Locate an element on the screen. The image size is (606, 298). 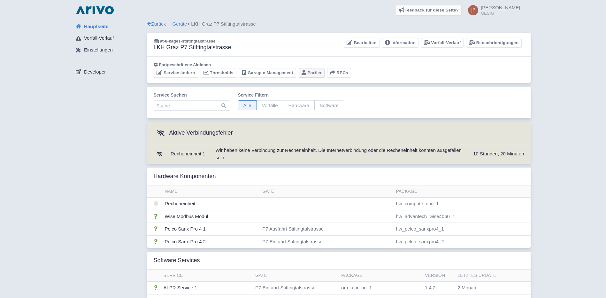
label: Service filtern is located at coordinates (291, 95).